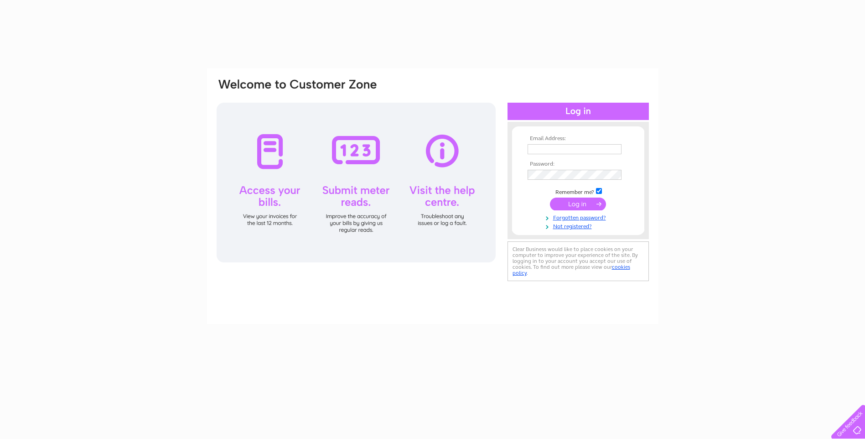  I want to click on a: cookies policy, so click(571, 269).